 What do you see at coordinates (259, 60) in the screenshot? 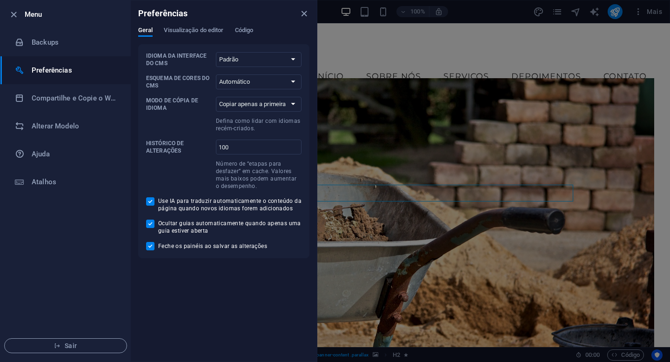
I see `select: Idioma da interface do CMS` at bounding box center [259, 60].